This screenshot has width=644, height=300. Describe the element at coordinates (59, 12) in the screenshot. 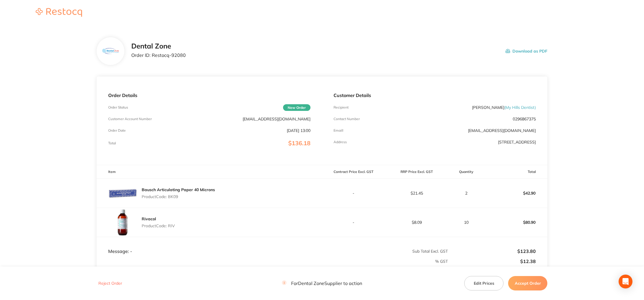

I see `a: Restocq logo` at that location.